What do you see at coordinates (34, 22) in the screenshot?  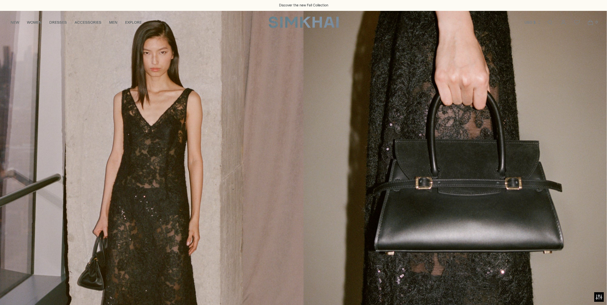 I see `a: WOMEN` at bounding box center [34, 22].